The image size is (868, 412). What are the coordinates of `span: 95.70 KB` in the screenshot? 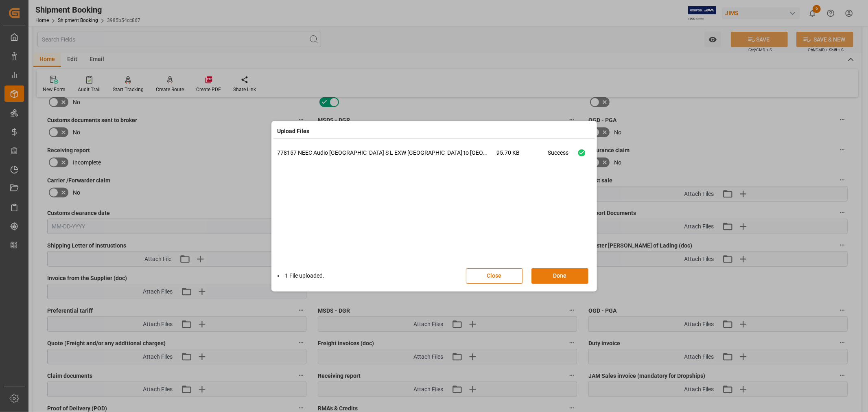 It's located at (523, 156).